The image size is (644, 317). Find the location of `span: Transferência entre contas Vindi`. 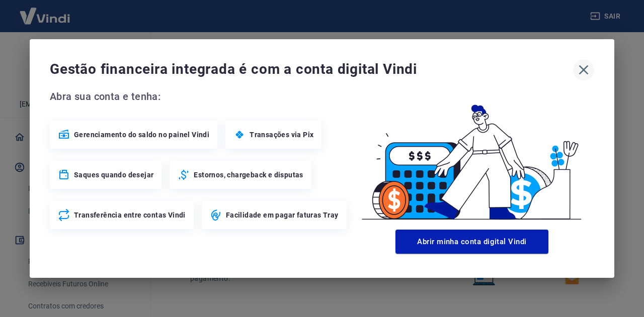

span: Transferência entre contas Vindi is located at coordinates (130, 215).